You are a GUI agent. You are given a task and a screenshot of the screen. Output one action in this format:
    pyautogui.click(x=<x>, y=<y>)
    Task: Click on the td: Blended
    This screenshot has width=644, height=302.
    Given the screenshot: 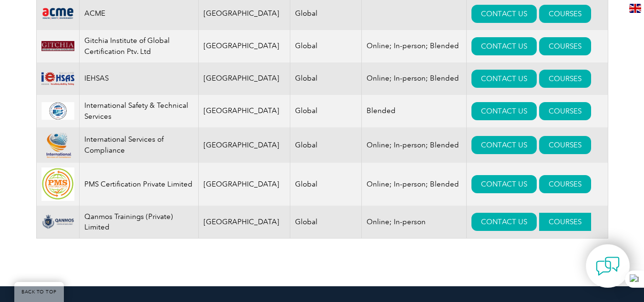 What is the action you would take?
    pyautogui.click(x=414, y=111)
    